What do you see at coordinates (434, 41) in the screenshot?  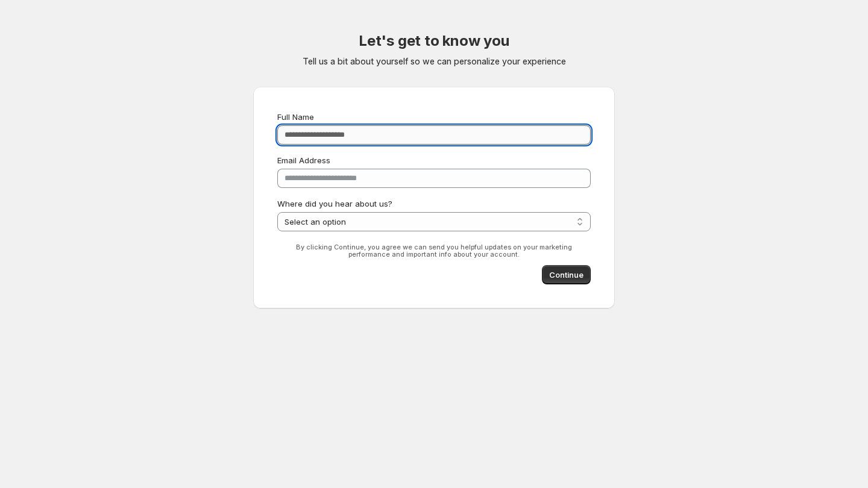 I see `h2: Let's get to know you` at bounding box center [434, 41].